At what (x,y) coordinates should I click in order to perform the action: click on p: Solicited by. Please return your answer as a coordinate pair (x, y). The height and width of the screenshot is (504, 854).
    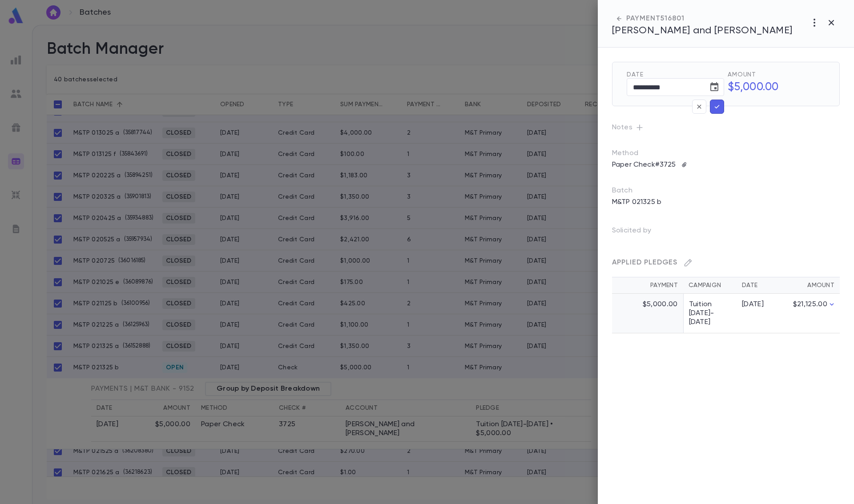
    Looking at the image, I should click on (639, 232).